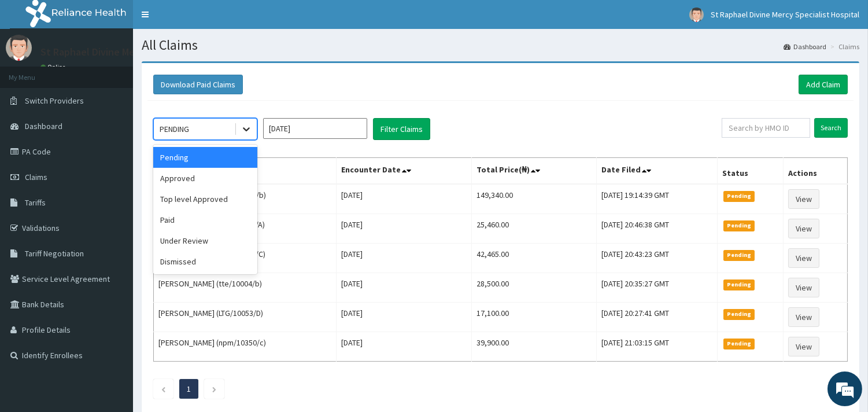  I want to click on textarea: Type your message and hit 'Enter', so click(113, 303).